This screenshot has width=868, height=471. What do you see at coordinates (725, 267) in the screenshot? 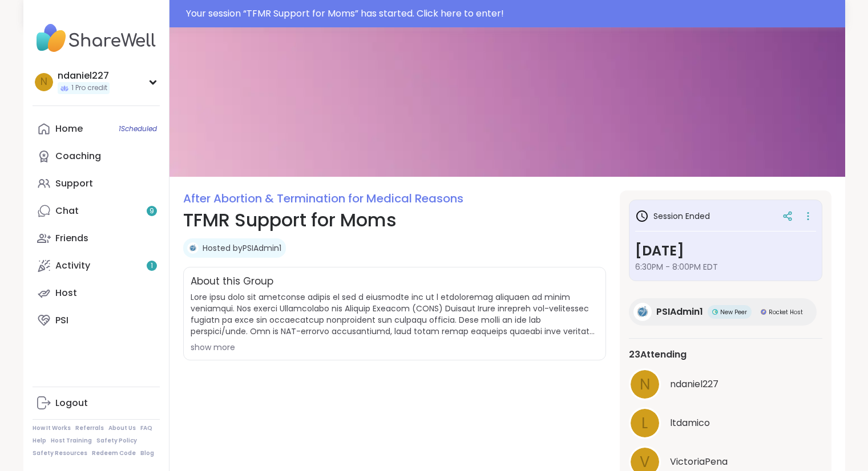
I see `span: 6:30PM - 8:00PM EDT` at bounding box center [725, 267].